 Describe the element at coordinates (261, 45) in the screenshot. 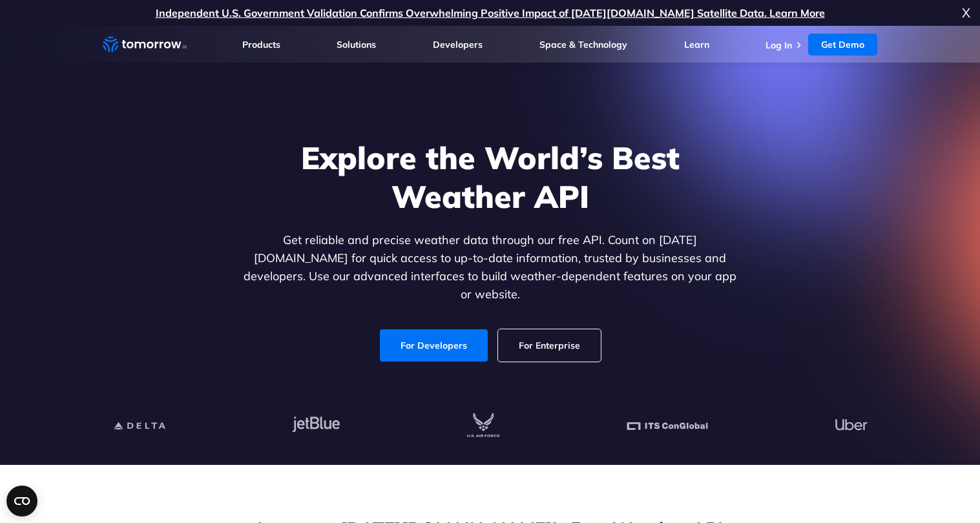

I see `a: Products` at that location.